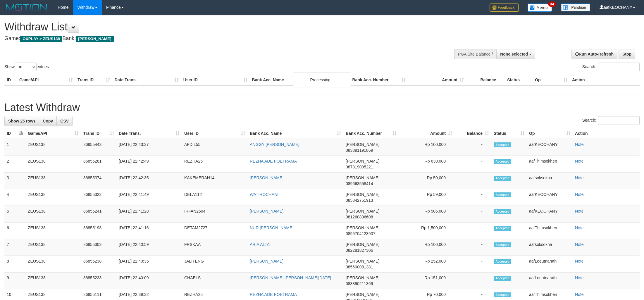 Image resolution: width=644 pixels, height=300 pixels. What do you see at coordinates (322, 80) in the screenshot?
I see `div: Processing...` at bounding box center [322, 80].